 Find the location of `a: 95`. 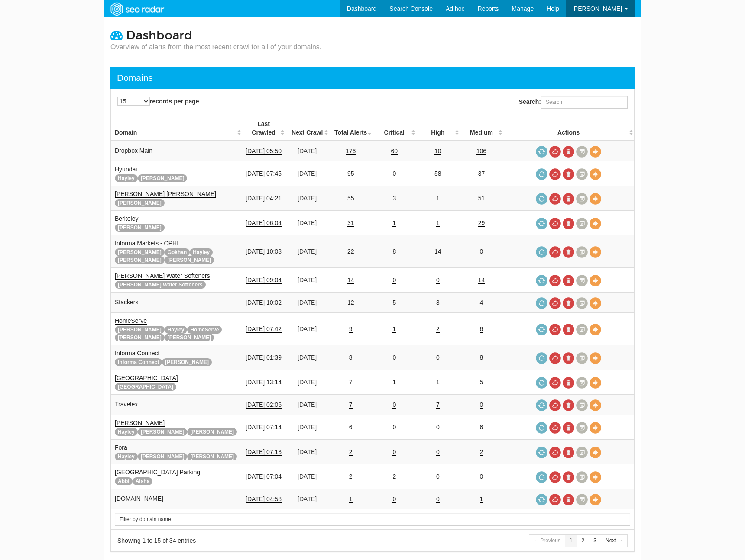

a: 95 is located at coordinates (351, 174).